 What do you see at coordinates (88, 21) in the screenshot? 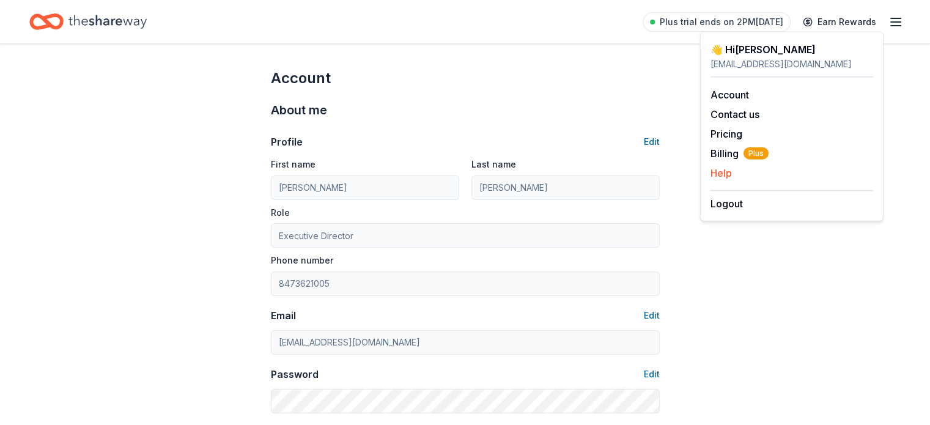
I see `a: Home` at bounding box center [88, 21].